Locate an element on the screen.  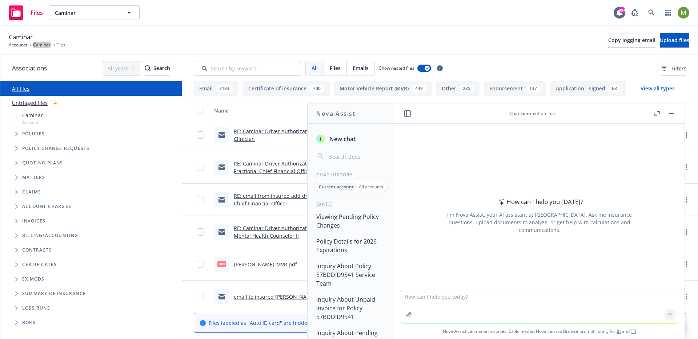
button: New chat is located at coordinates (351, 139).